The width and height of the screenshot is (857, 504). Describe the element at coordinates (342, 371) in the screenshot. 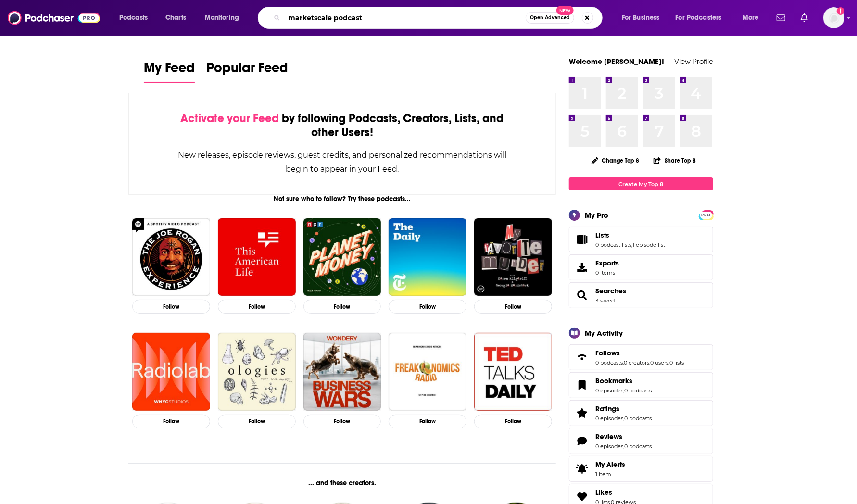

I see `img: Business Wars` at that location.